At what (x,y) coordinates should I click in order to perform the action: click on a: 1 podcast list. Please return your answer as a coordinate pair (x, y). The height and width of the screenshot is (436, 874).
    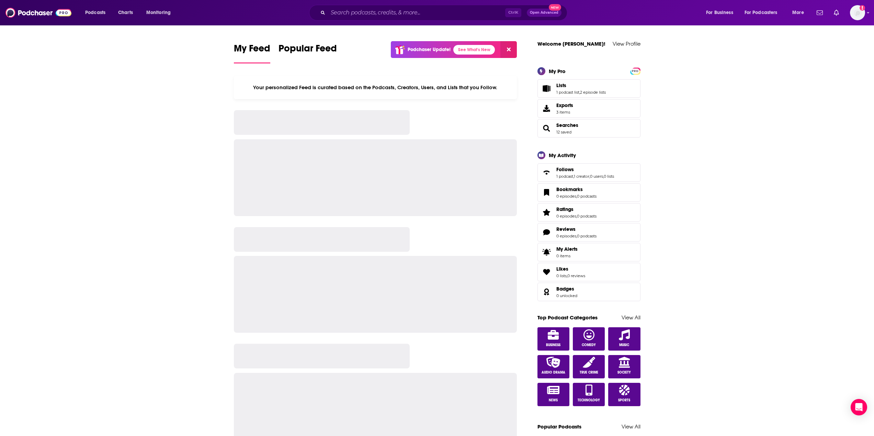
    Looking at the image, I should click on (568, 92).